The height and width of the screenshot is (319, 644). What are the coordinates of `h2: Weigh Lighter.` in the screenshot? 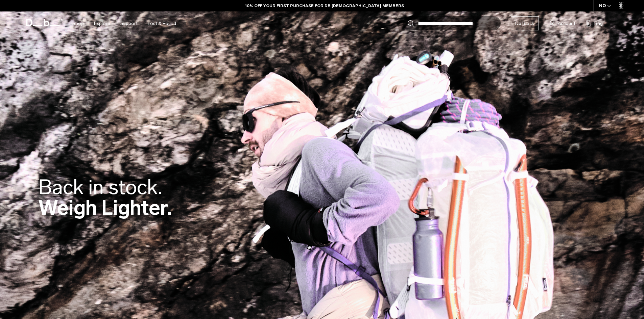 It's located at (105, 198).